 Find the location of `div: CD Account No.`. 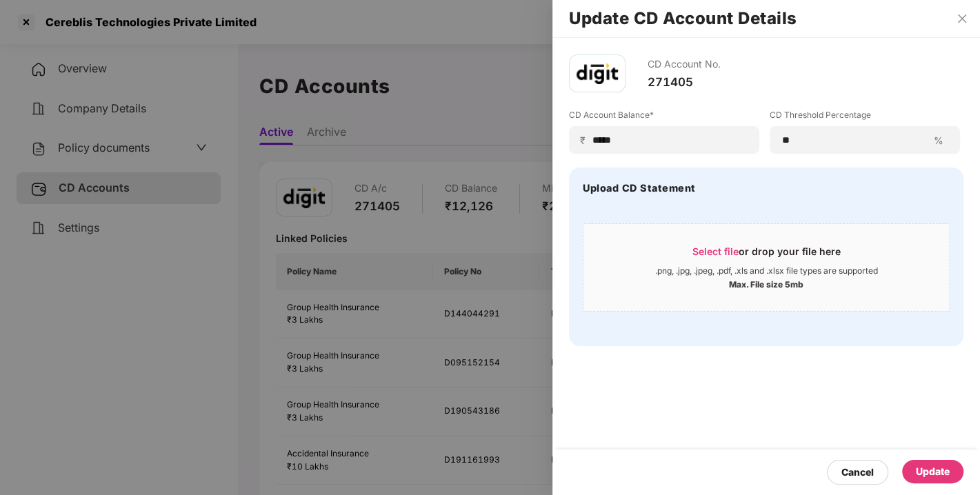

div: CD Account No. is located at coordinates (684, 64).